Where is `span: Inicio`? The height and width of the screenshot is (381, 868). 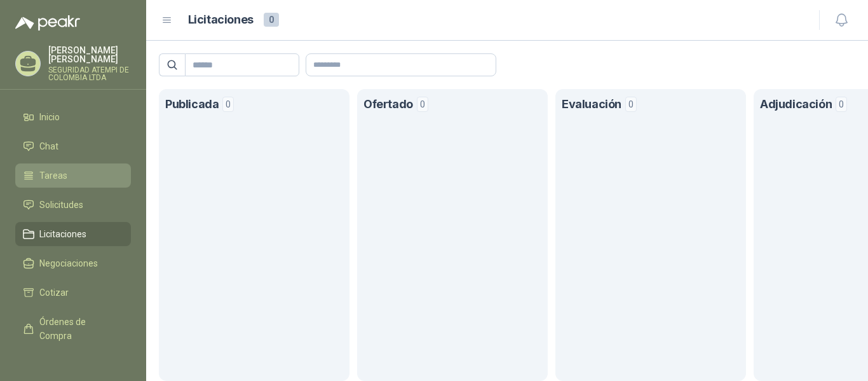
span: Inicio is located at coordinates (50, 117).